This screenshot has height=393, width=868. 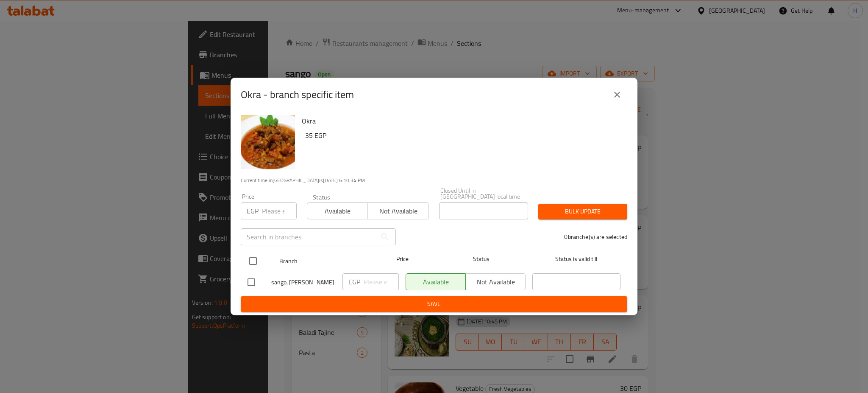 I want to click on h6: Okra, so click(x=461, y=121).